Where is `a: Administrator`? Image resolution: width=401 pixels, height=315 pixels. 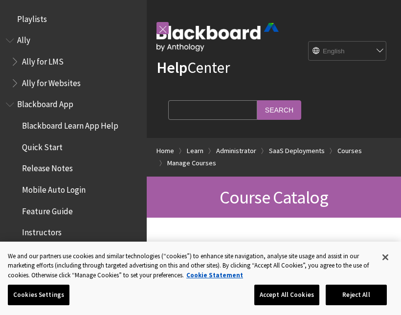
a: Administrator is located at coordinates (236, 151).